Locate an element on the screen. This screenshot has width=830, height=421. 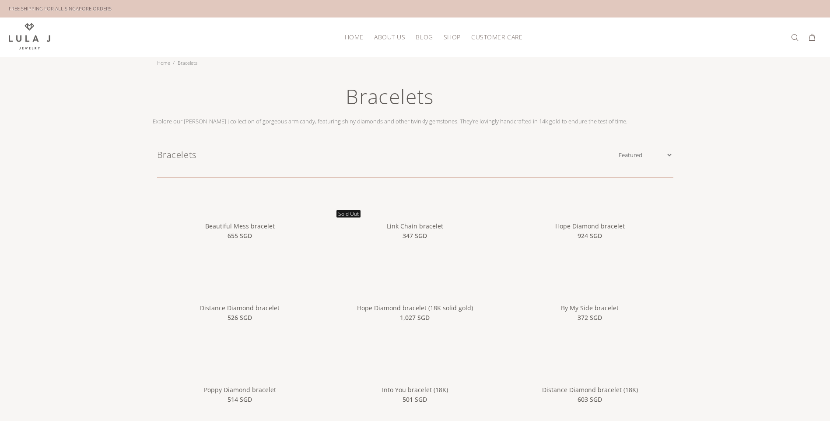
span: 655 SGD is located at coordinates (240, 236).